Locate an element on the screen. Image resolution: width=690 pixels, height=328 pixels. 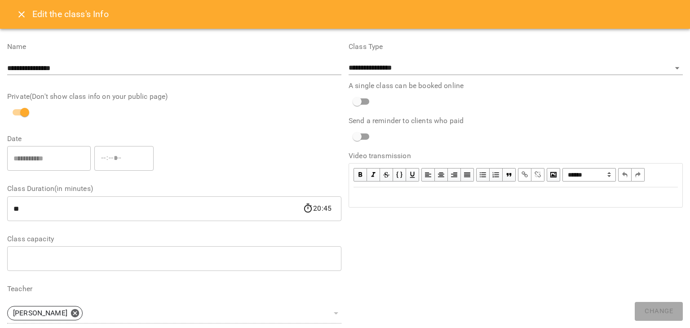
button: Bold is located at coordinates (360, 175).